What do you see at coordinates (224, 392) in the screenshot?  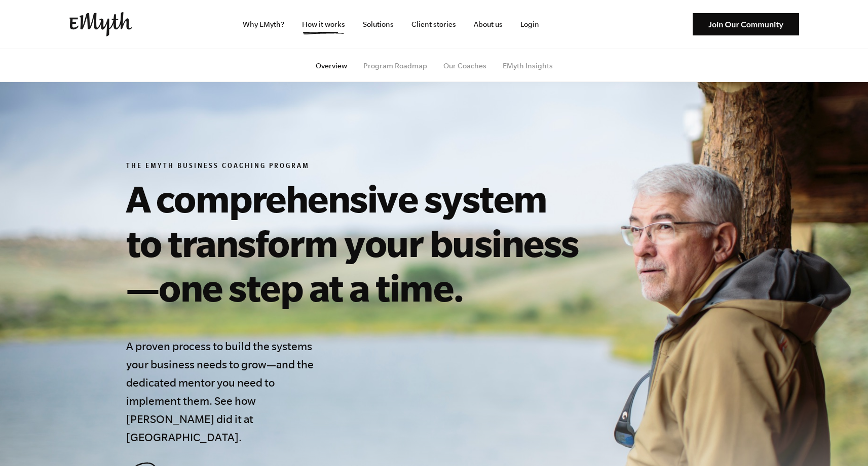 I see `h4: A proven process to build the systems your business needs to grow—and the dedicated mentor you ne...` at bounding box center [224, 392].